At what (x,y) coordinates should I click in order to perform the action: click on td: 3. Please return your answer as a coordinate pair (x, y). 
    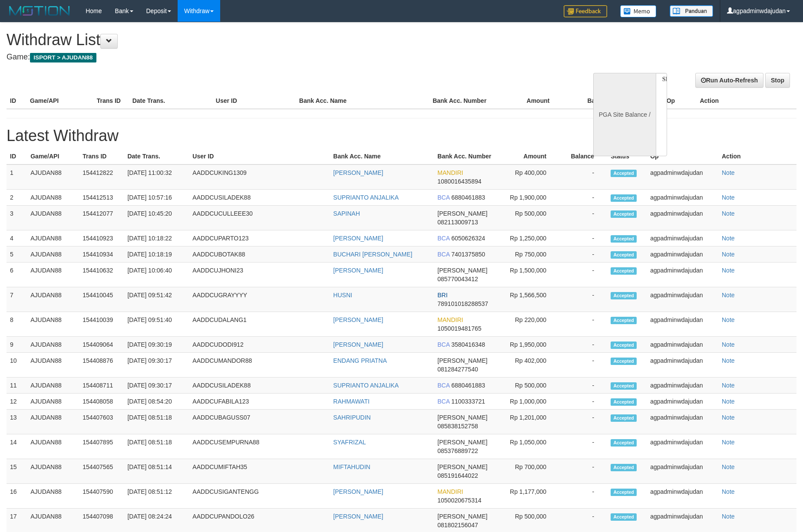
    Looking at the image, I should click on (16, 218).